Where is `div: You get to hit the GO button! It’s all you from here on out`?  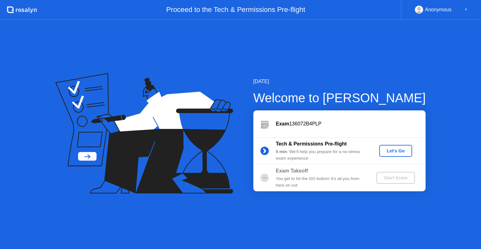
div: You get to hit the GO button! It’s all you from here on out is located at coordinates (321, 182).